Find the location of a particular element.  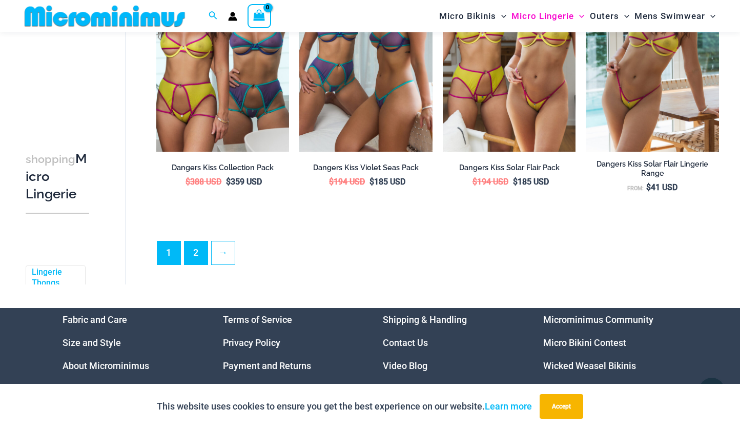

a: Terms of Service is located at coordinates (257, 319).